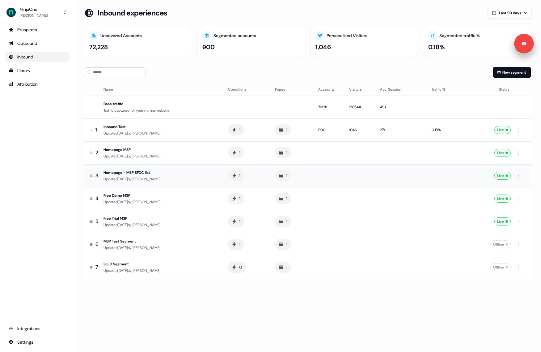  I want to click on button: Go to integrations, so click(37, 342).